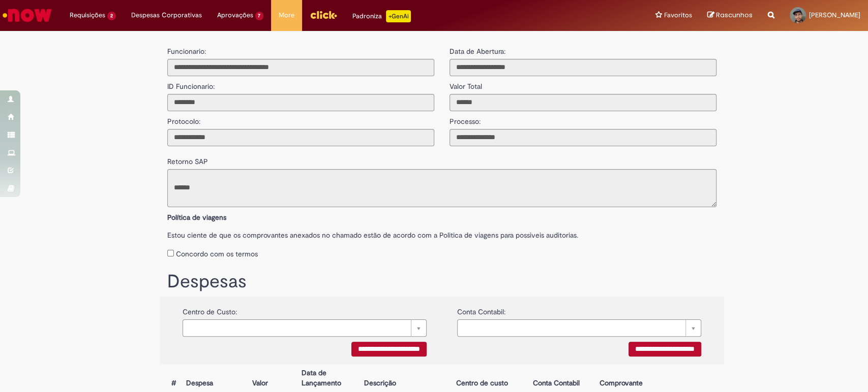 This screenshot has height=392, width=868. Describe the element at coordinates (188, 159) in the screenshot. I see `label: Retorno SAP` at that location.